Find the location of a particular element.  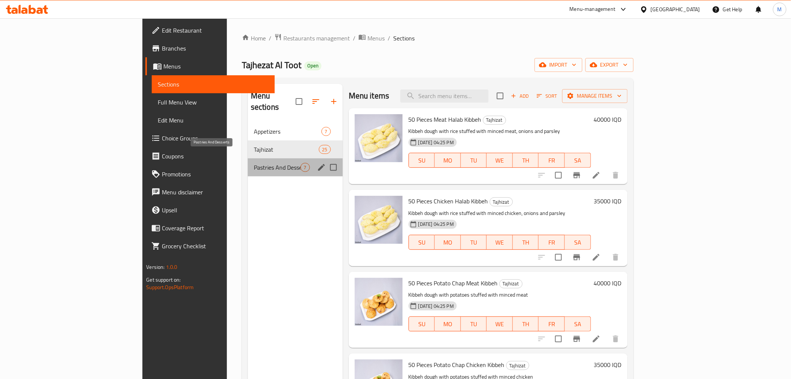

img: 50 Pieces Potato Chap Meat Kibbeh is located at coordinates (379, 301).